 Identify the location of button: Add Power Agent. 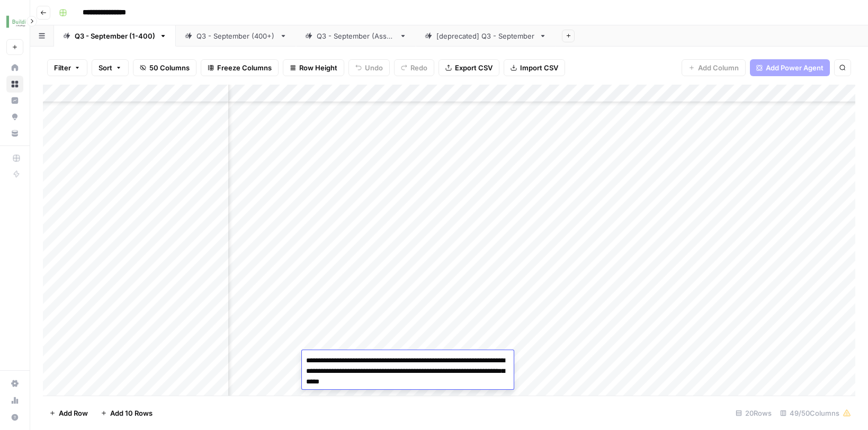
(789, 68).